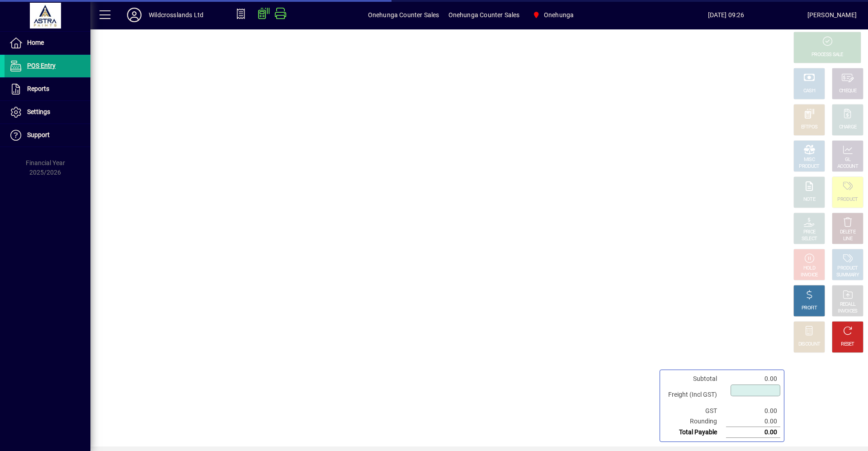  What do you see at coordinates (38, 135) in the screenshot?
I see `span: Support` at bounding box center [38, 135].